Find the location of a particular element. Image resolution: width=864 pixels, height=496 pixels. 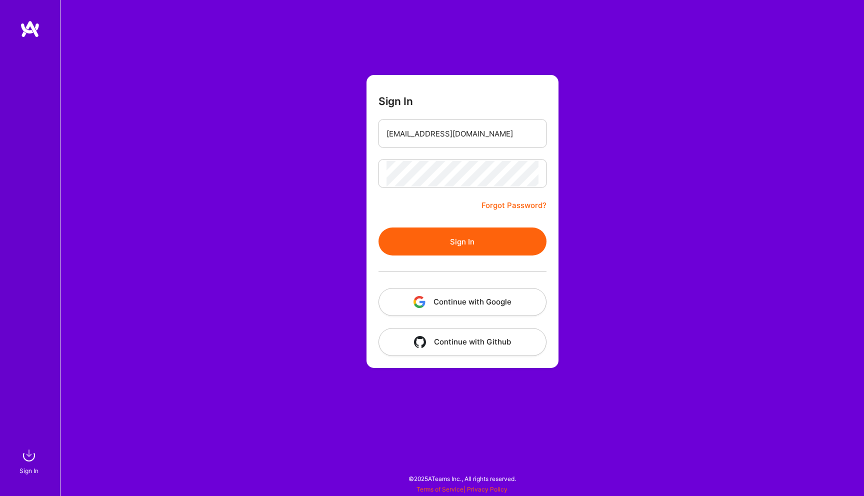

button: Continue with Google is located at coordinates (462, 302).